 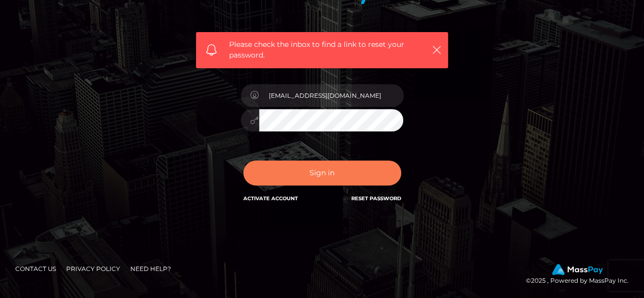 I want to click on div: © 2025 , Powered by MassPay Inc., so click(x=581, y=274).